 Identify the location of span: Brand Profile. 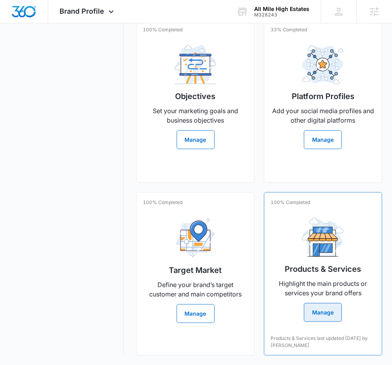
(82, 11).